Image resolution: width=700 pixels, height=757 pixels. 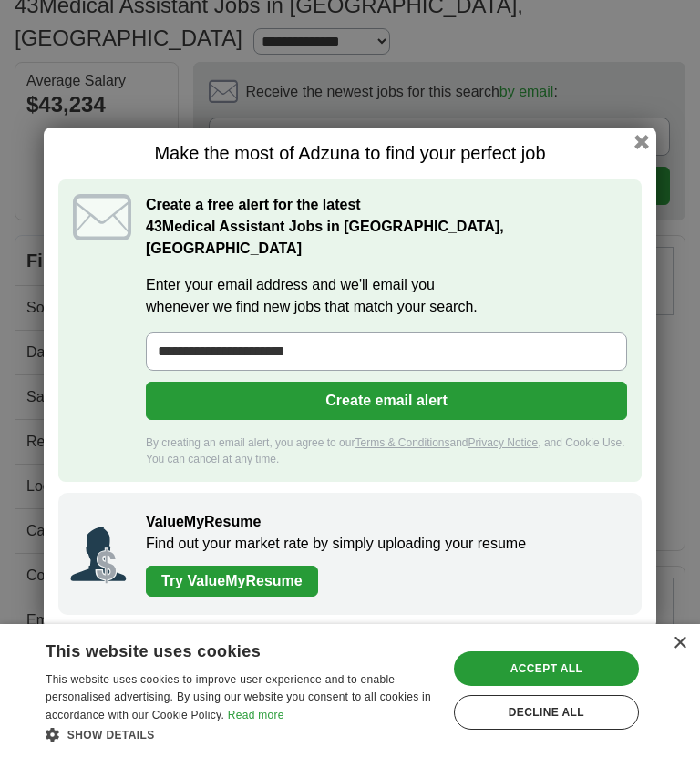 What do you see at coordinates (546, 713) in the screenshot?
I see `div: Decline all` at bounding box center [546, 713].